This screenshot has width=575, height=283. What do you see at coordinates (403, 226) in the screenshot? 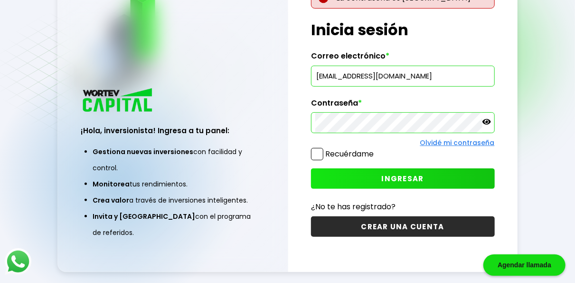
I see `button: CREAR UNA CUENTA` at bounding box center [403, 226].